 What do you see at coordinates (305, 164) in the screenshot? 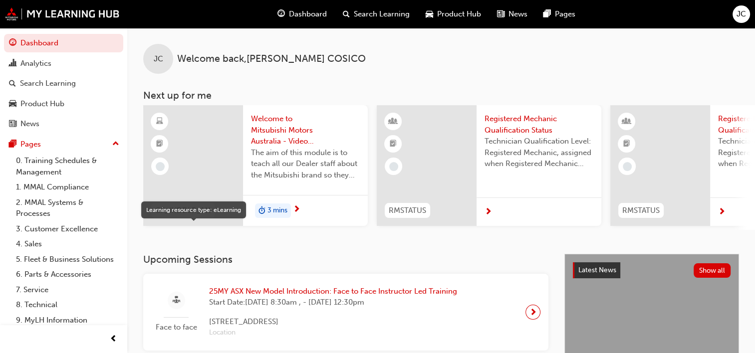
I see `span: The aim of this module is to teach all our Dealer staff about the Mitsubishi brand so they demons...` at bounding box center [305, 164].